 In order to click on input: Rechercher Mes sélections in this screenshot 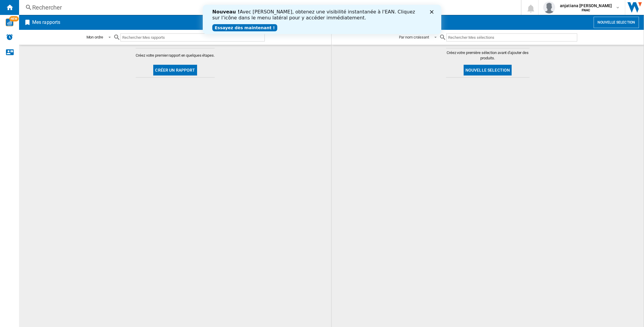, I will do `click(511, 37)`.